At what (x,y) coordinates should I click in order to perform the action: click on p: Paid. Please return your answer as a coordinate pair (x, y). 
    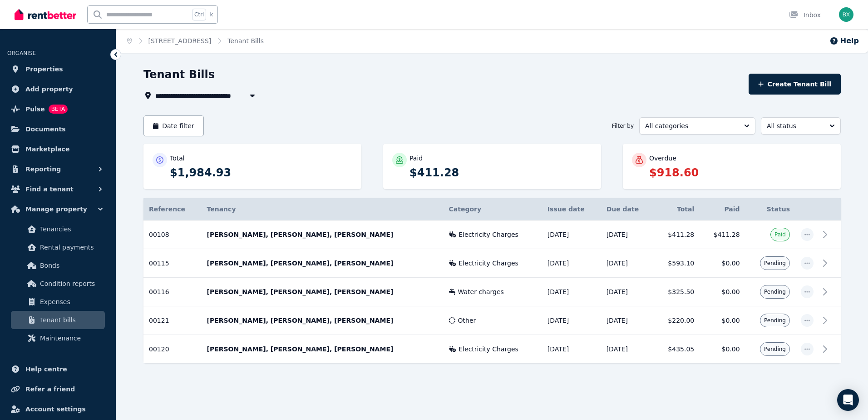
    Looking at the image, I should click on (416, 158).